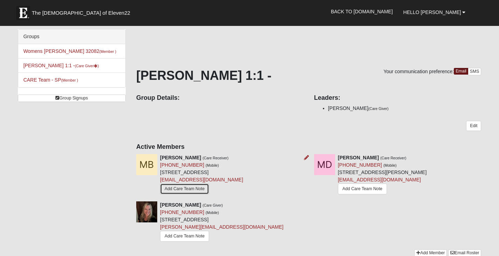 This screenshot has height=256, width=499. I want to click on h4: Active Members, so click(309, 147).